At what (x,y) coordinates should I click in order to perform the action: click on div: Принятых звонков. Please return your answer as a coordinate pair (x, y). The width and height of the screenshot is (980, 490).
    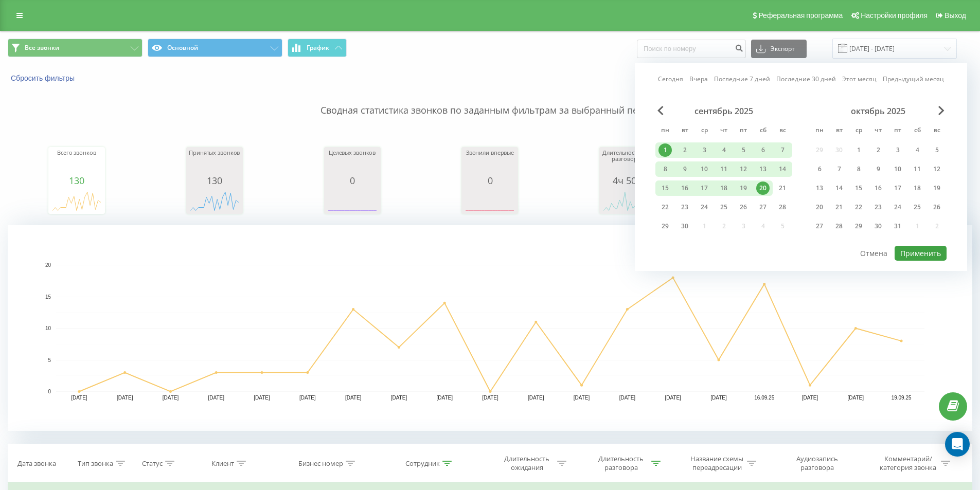
    Looking at the image, I should click on (214, 162).